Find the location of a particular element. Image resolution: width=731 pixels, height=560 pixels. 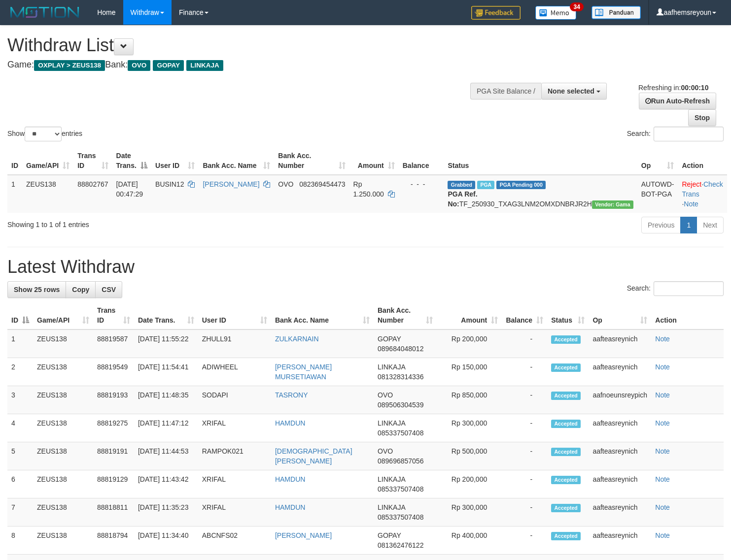

span: Rp 1.250.000 is located at coordinates (368, 189).